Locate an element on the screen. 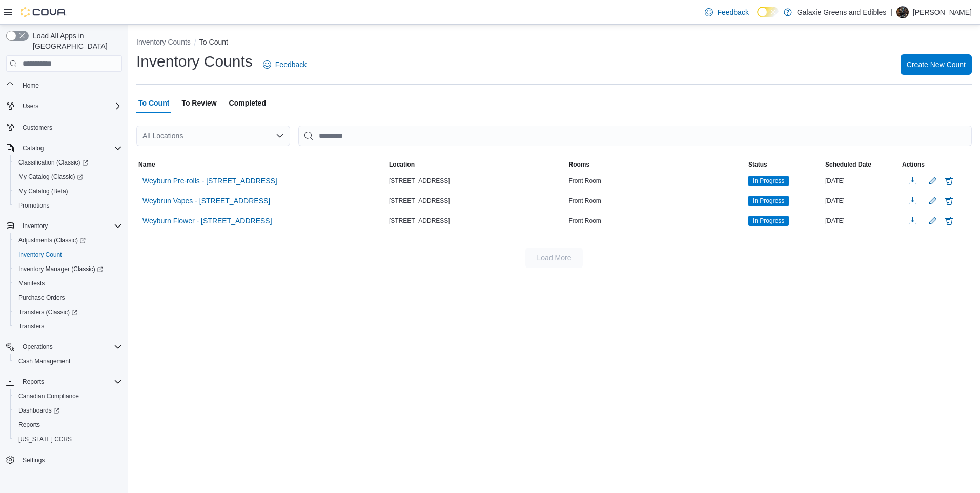 This screenshot has width=980, height=493. div: Ajamo Cox is located at coordinates (903, 12).